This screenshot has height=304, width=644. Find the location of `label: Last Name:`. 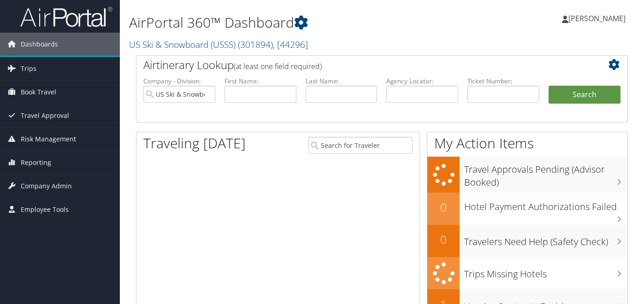

label: Last Name: is located at coordinates (342, 81).